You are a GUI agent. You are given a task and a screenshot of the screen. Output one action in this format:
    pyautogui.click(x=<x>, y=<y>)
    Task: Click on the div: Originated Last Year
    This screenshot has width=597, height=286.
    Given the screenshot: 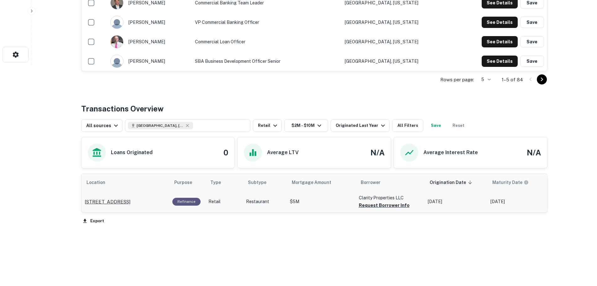 What is the action you would take?
    pyautogui.click(x=361, y=125)
    